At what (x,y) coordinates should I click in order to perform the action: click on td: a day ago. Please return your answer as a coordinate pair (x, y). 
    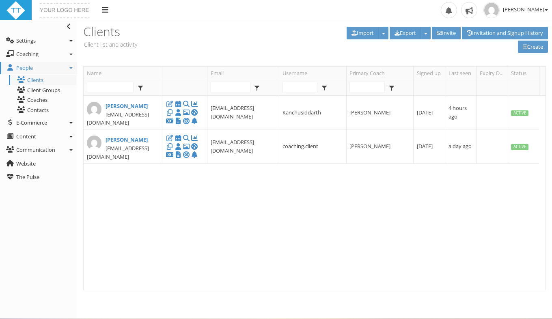
    Looking at the image, I should click on (460, 147).